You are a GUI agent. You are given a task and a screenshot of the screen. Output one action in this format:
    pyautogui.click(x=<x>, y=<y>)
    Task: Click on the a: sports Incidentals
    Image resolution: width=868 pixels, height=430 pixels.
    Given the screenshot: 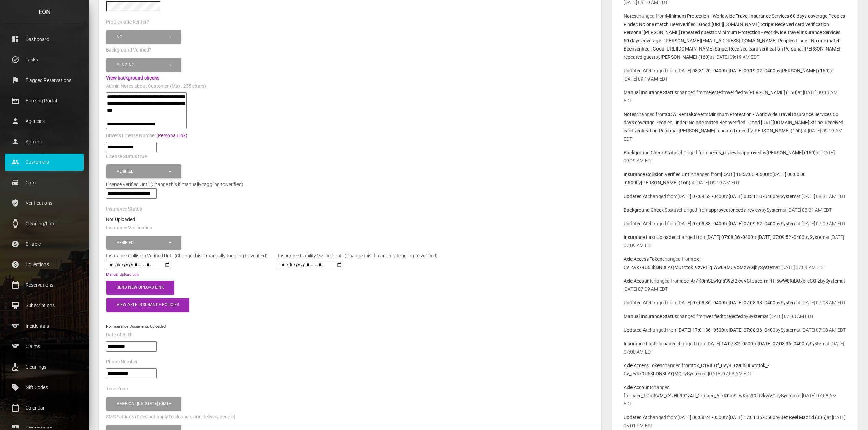 What is the action you would take?
    pyautogui.click(x=44, y=326)
    